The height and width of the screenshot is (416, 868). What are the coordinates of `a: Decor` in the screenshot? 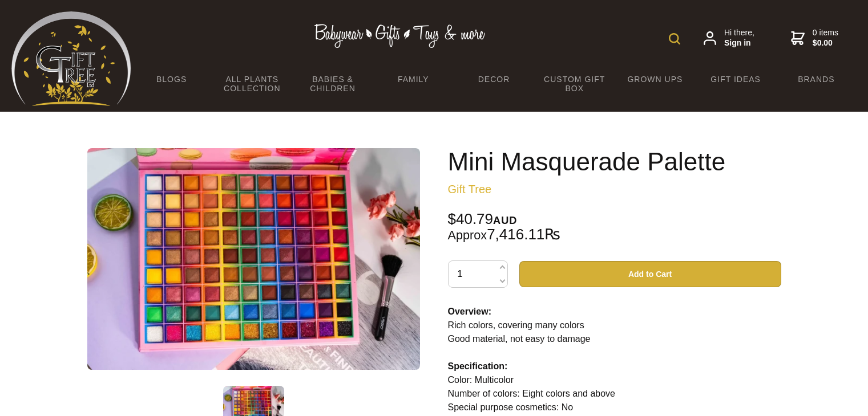 It's located at (494, 79).